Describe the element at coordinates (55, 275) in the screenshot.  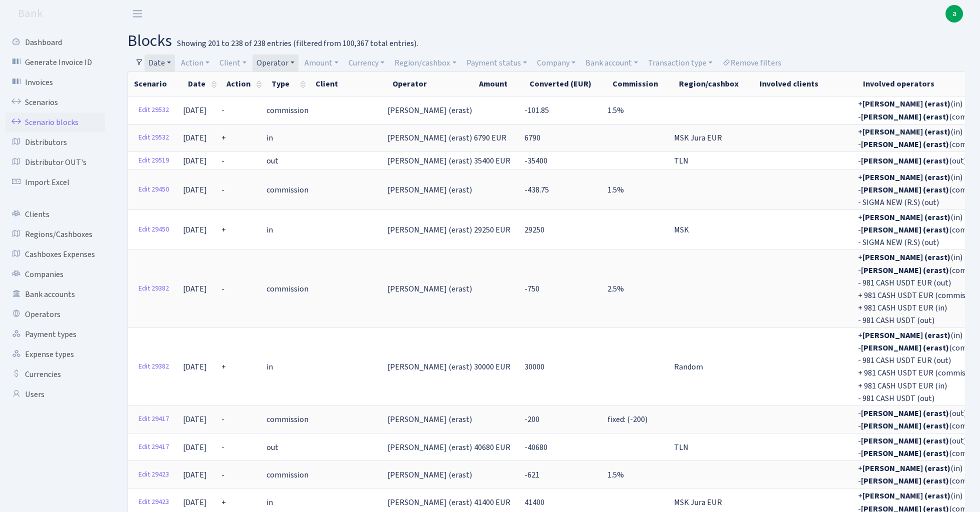
I see `a: Companies` at that location.